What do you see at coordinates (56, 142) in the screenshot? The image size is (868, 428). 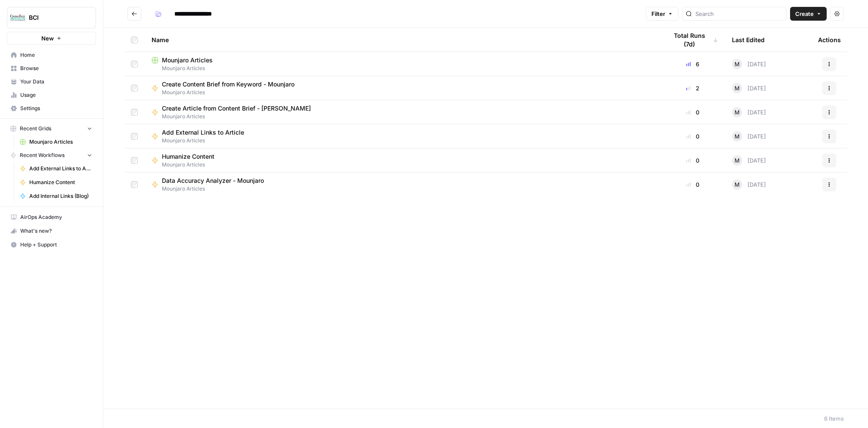 I see `a: Mounjaro Articles` at bounding box center [56, 142].